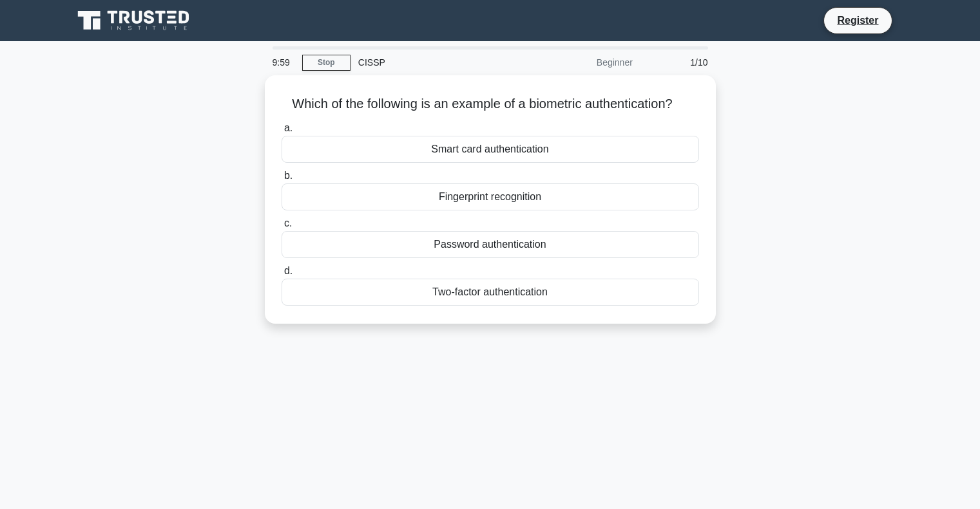 This screenshot has width=980, height=509. Describe the element at coordinates (439, 62) in the screenshot. I see `div: CISSP` at that location.